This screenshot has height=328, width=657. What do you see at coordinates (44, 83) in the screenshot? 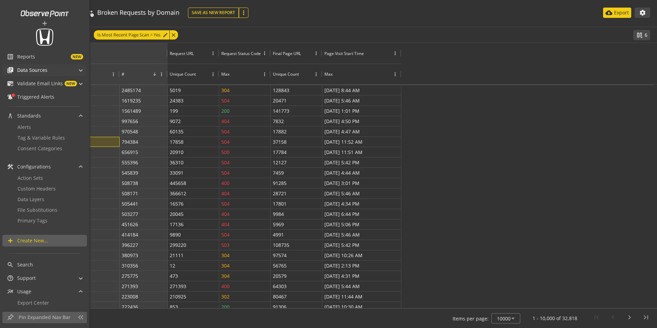
I see `mat-expansion-panel-header: Validate Email LinksNEW` at bounding box center [44, 83].